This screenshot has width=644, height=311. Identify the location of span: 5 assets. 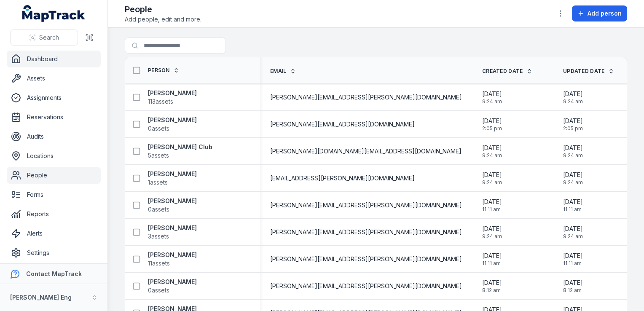
(158, 156).